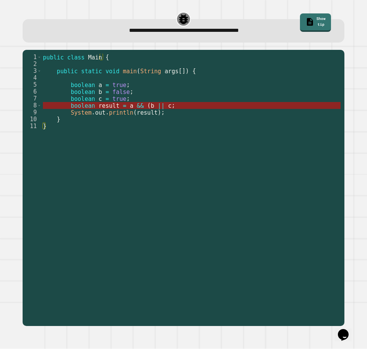 This screenshot has height=349, width=367. What do you see at coordinates (113, 71) in the screenshot?
I see `span: void` at bounding box center [113, 71].